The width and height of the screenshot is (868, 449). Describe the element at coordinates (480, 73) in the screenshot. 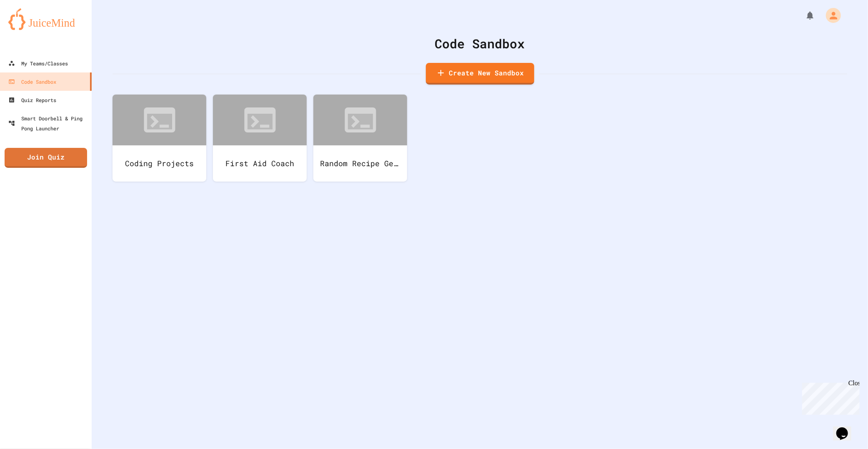

I see `a: Create New Sandbox` at that location.